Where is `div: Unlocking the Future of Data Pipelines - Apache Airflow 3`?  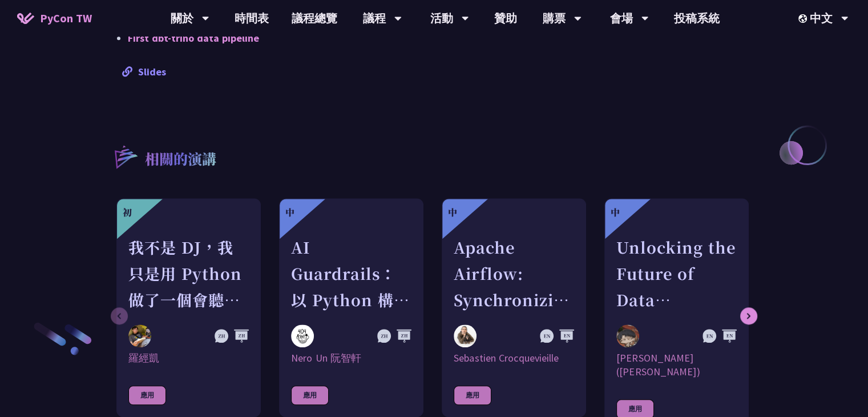 div: Unlocking the Future of Data Pipelines - Apache Airflow 3 is located at coordinates (676, 274).